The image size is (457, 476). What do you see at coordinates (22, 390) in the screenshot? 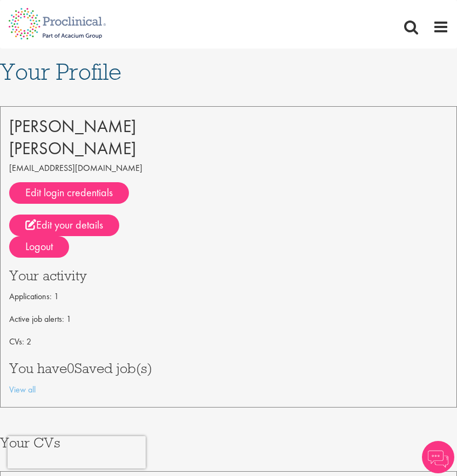
I see `a: View all` at bounding box center [22, 390].